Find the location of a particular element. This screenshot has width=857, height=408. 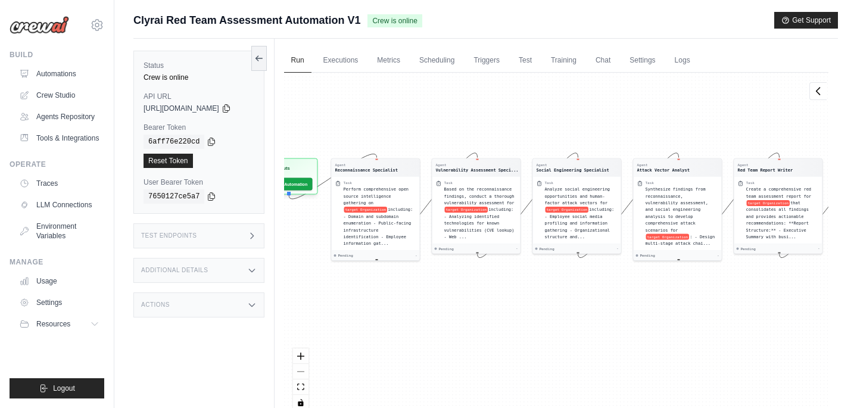

div: Manage is located at coordinates (57, 262).